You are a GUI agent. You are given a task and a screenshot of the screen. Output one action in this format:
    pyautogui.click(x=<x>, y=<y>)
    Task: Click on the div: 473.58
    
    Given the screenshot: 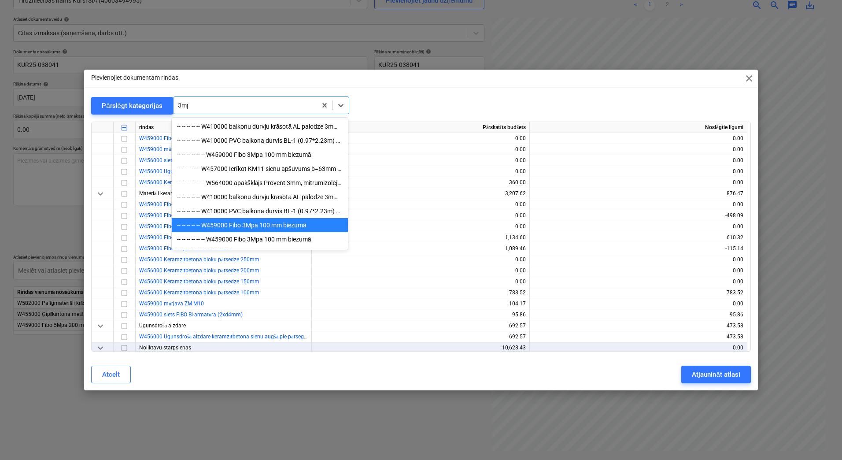 What is the action you would take?
    pyautogui.click(x=638, y=336)
    